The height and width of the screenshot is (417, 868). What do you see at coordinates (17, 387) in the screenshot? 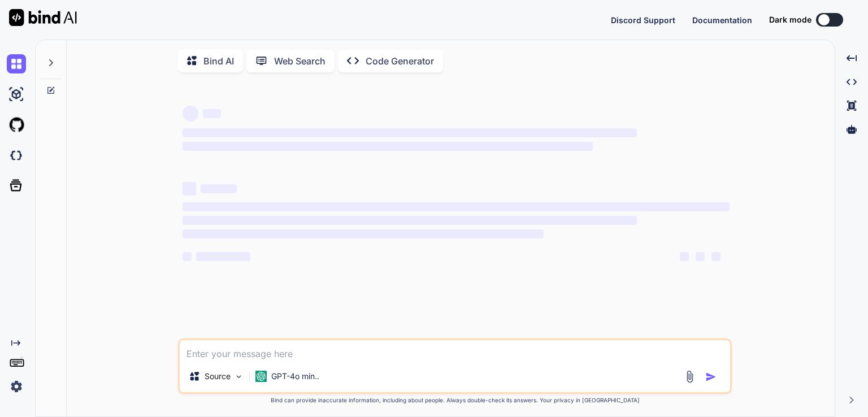
I see `img: settings` at bounding box center [17, 387].